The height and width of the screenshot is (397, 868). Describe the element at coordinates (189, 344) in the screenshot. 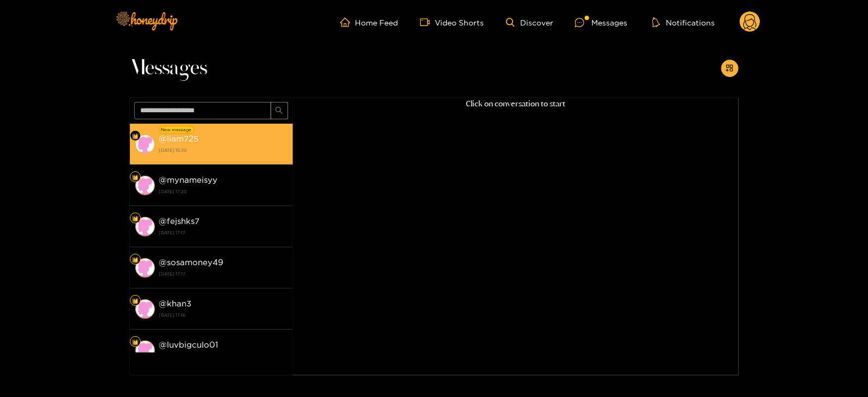

I see `strong: @ luvbigculo01` at that location.